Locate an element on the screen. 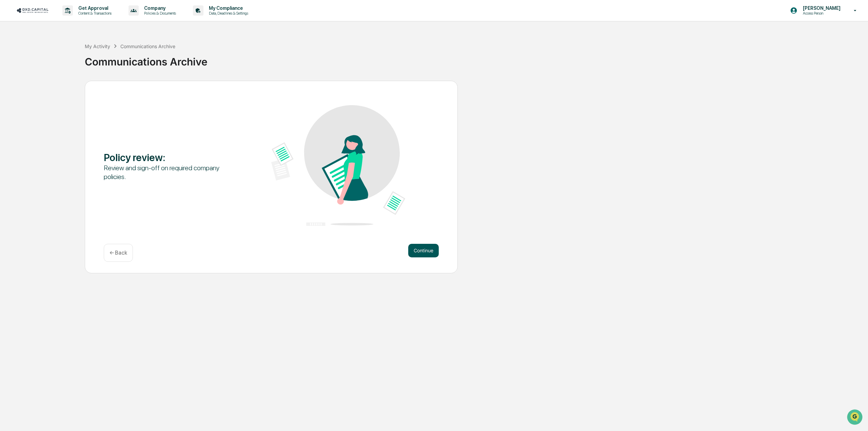 This screenshot has width=868, height=431. div: Policy review : is located at coordinates (170, 157).